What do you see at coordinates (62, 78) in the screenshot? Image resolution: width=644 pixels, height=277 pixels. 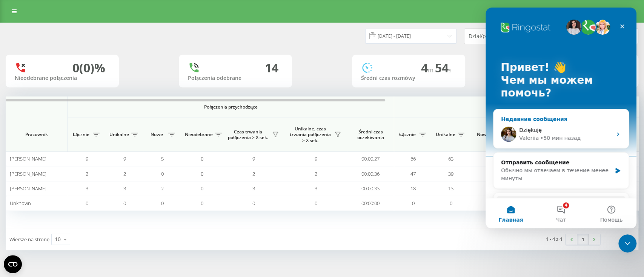 I see `div: Nieodebrane połączenia` at bounding box center [62, 78].